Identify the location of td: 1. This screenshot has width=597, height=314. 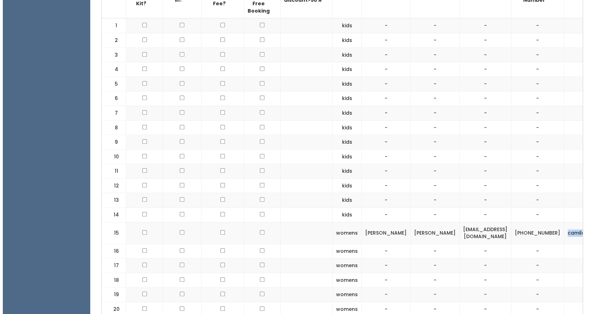
(111, 26).